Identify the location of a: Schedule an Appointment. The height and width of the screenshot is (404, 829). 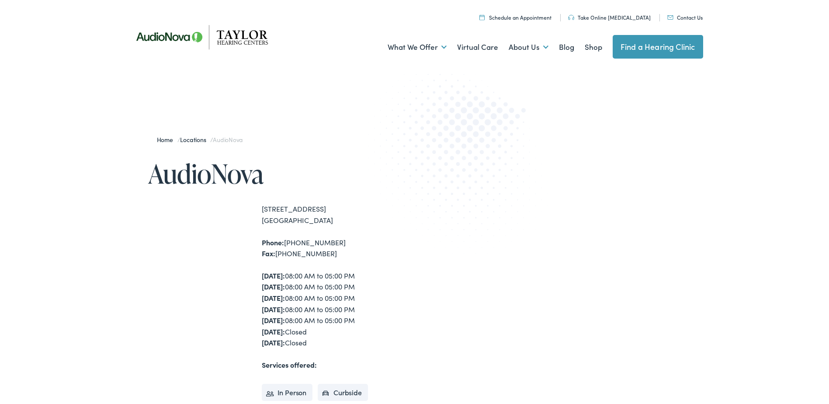
(515, 17).